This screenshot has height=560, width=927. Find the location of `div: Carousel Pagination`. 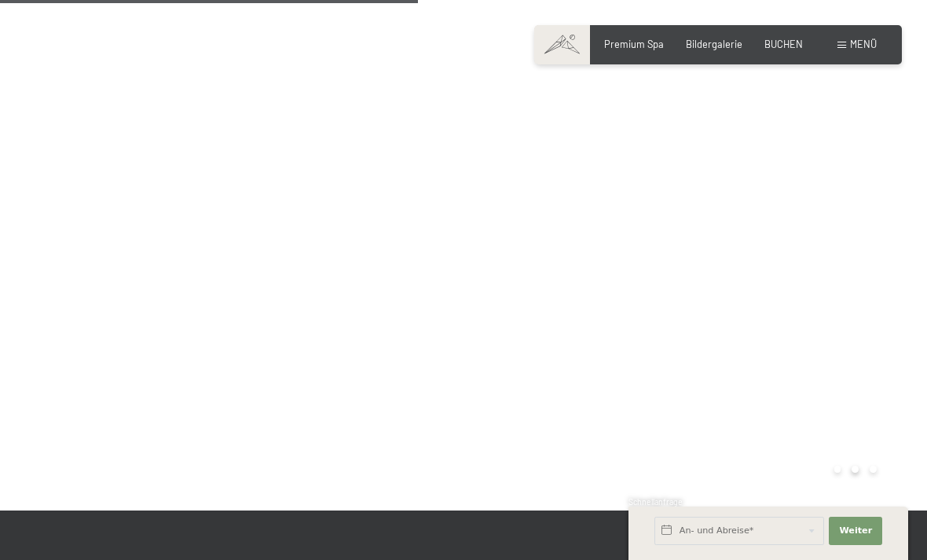

div: Carousel Pagination is located at coordinates (853, 468).